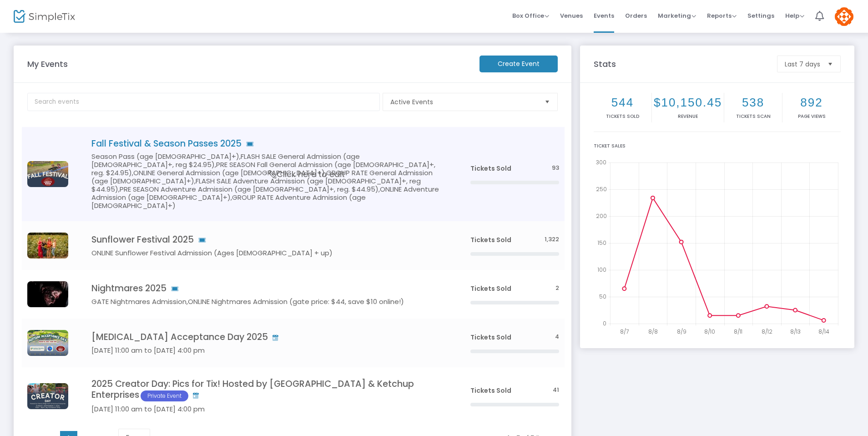 This screenshot has width=868, height=436. What do you see at coordinates (601, 189) in the screenshot?
I see `text: 250` at bounding box center [601, 189].